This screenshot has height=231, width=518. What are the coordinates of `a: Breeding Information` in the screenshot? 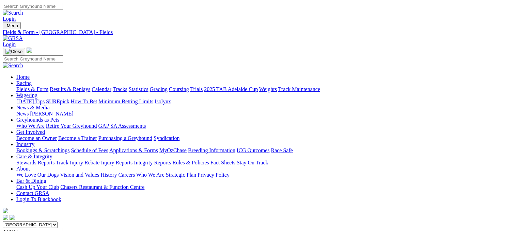 It's located at (211, 150).